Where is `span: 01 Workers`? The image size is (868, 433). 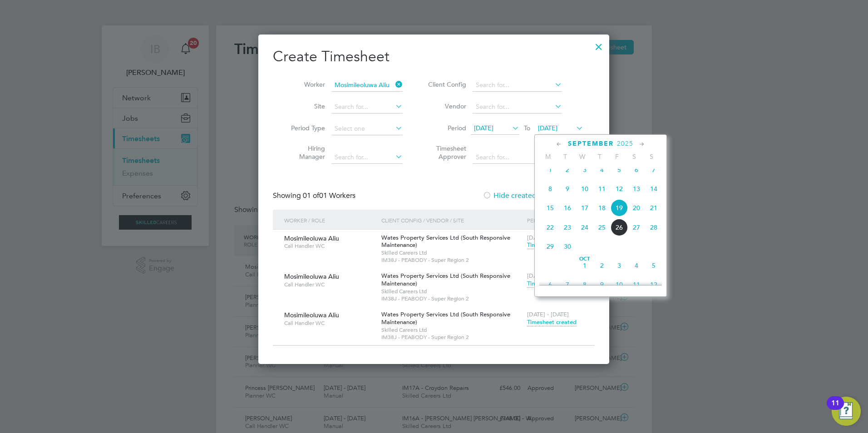
span: 01 Workers is located at coordinates (329, 195).